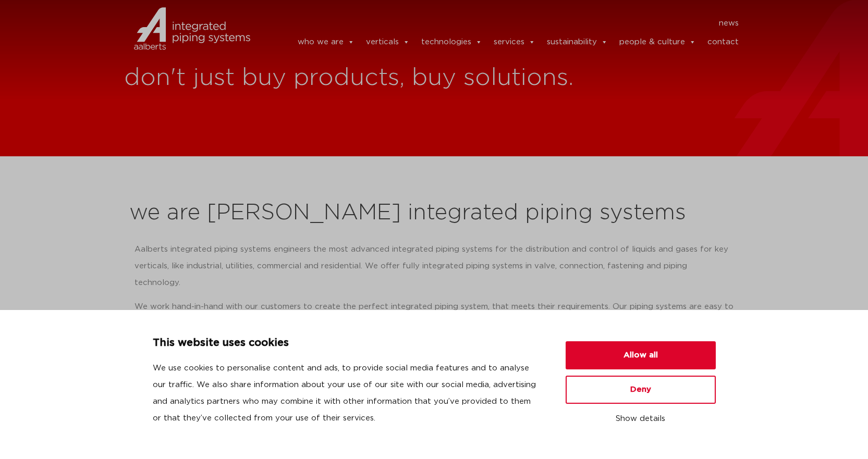  Describe the element at coordinates (641, 355) in the screenshot. I see `button: Allow all` at that location.